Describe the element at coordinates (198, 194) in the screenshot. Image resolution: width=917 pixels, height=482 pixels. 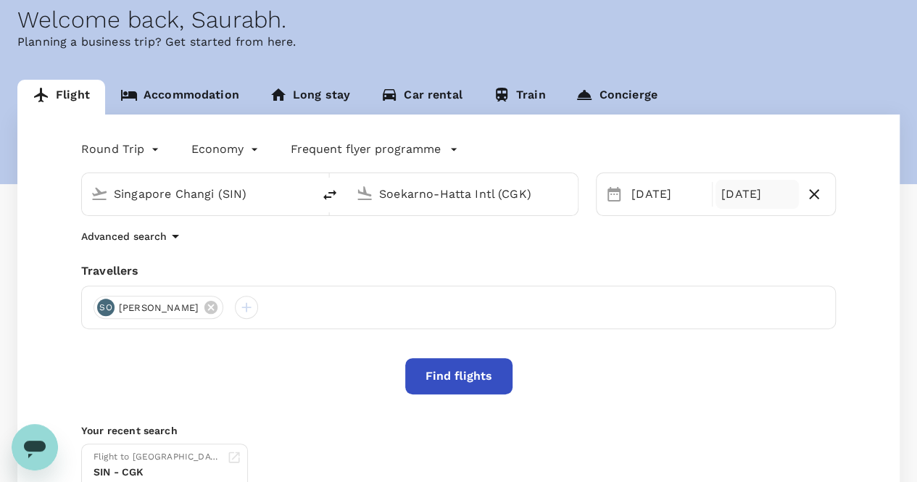
I see `input: Depart from` at that location.